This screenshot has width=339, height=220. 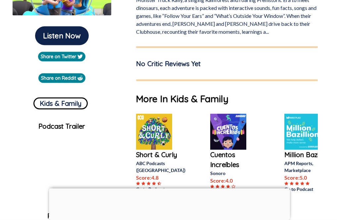 What do you see at coordinates (237, 160) in the screenshot?
I see `p: Cuentos Increíbles` at bounding box center [237, 160].